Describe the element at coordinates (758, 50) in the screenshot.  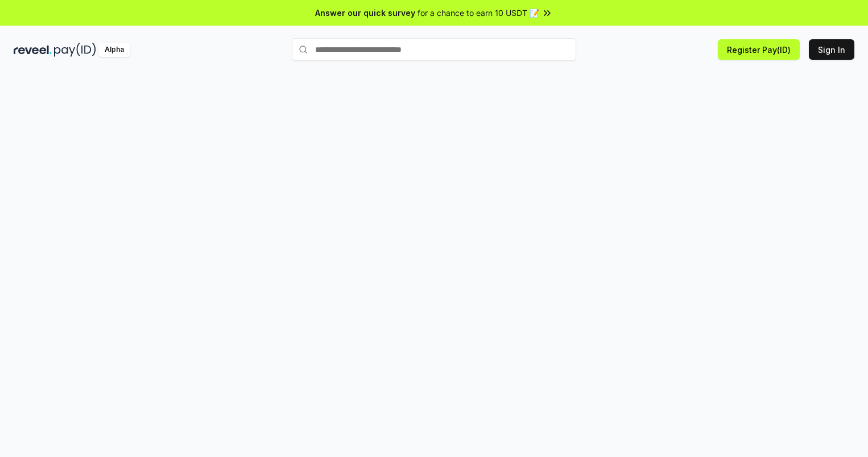
I see `button: Register Pay(ID)` at that location.